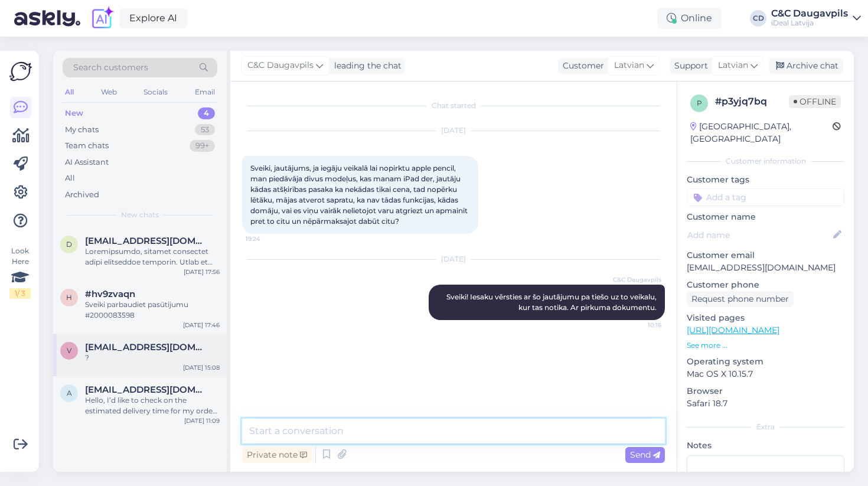 The image size is (868, 486). I want to click on p: Customer phone, so click(765, 284).